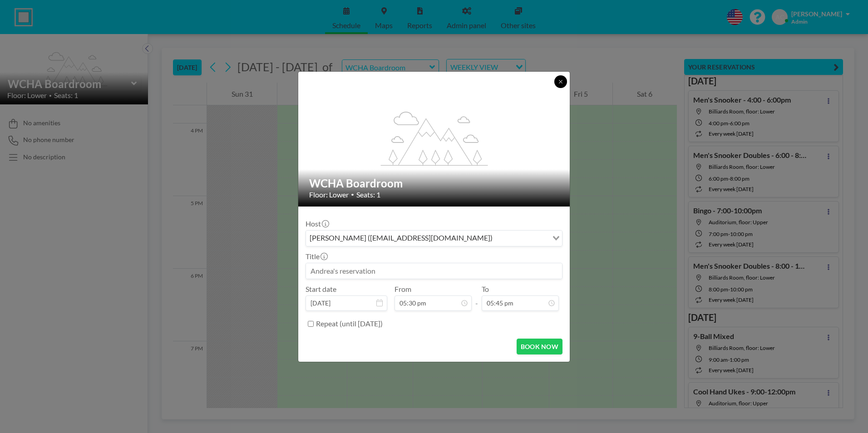 The width and height of the screenshot is (868, 433). I want to click on input: Search for option, so click(521, 238).